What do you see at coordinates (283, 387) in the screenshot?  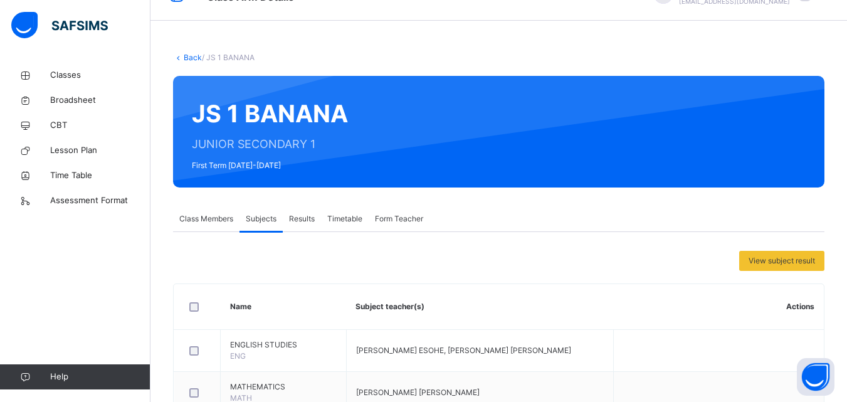 I see `span: MATHEMATICS` at bounding box center [283, 387].